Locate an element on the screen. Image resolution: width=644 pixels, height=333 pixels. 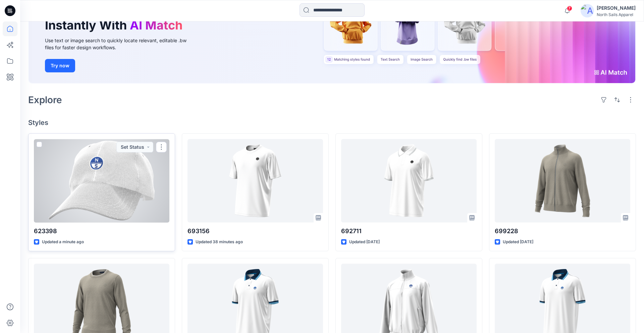
img: avatar is located at coordinates (587, 10).